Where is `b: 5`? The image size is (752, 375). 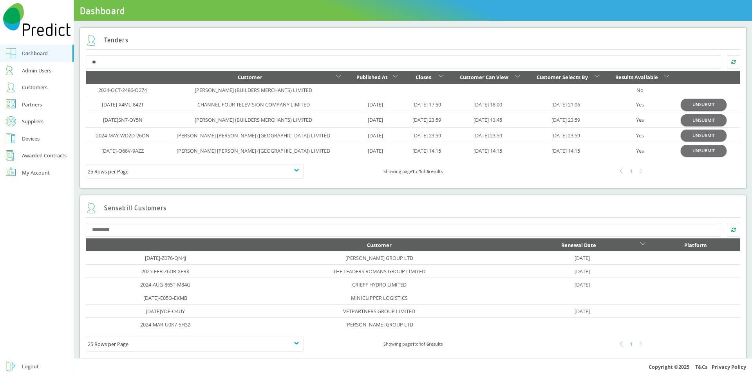 b: 5 is located at coordinates (428, 171).